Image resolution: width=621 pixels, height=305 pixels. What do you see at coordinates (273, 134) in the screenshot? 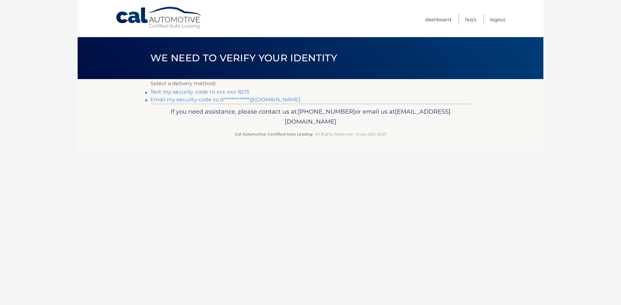
I see `strong: Cal Automotive Certified Auto Leasing` at bounding box center [273, 134].